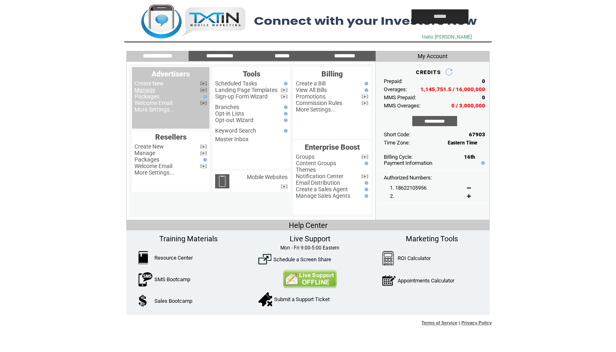 This screenshot has height=352, width=616. Describe the element at coordinates (332, 147) in the screenshot. I see `span: Enterprise Boost` at that location.